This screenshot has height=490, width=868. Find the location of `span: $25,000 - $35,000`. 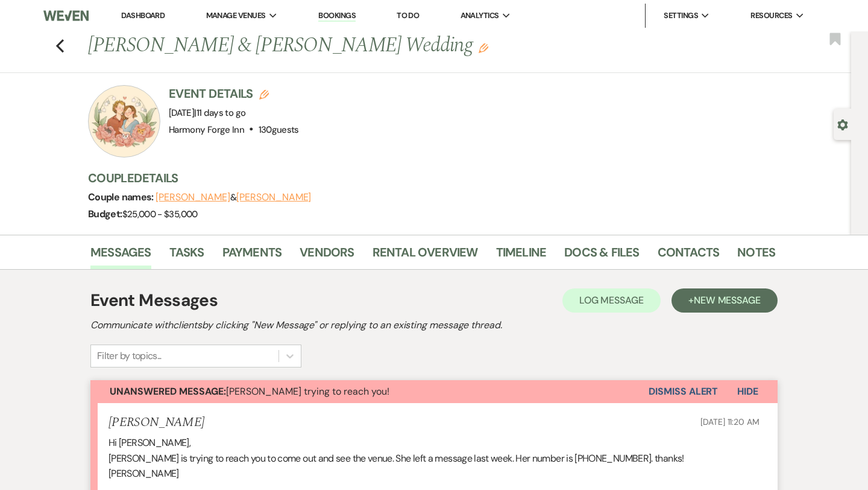

span: $25,000 - $35,000 is located at coordinates (160, 214).